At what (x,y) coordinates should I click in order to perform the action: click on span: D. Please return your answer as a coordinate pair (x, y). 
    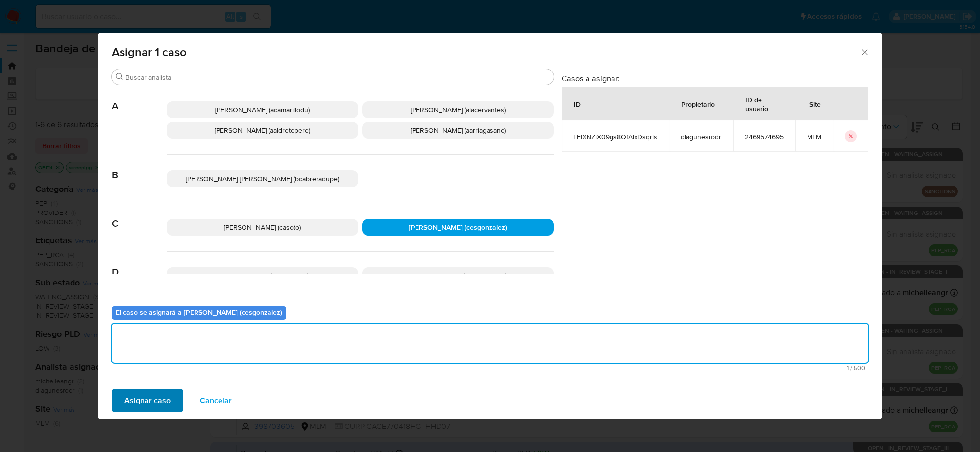
    Looking at the image, I should click on (139, 265).